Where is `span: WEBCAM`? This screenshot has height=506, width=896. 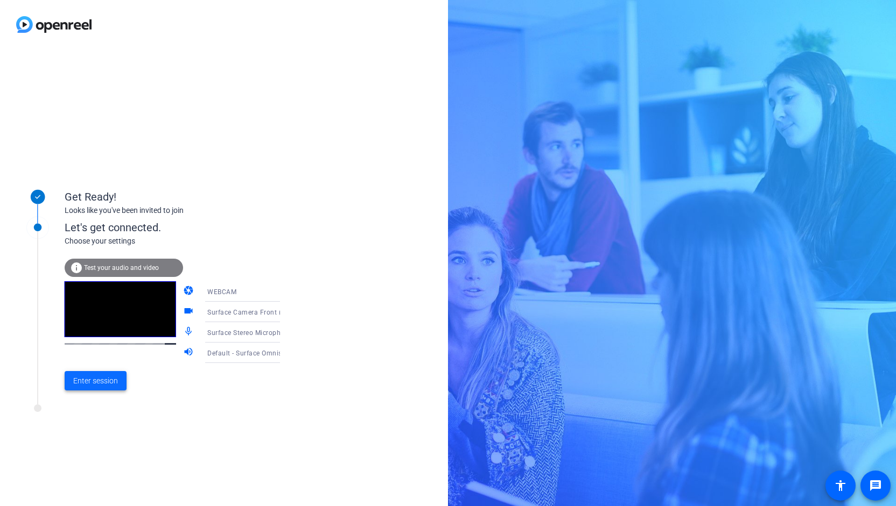
span: WEBCAM is located at coordinates (222, 292).